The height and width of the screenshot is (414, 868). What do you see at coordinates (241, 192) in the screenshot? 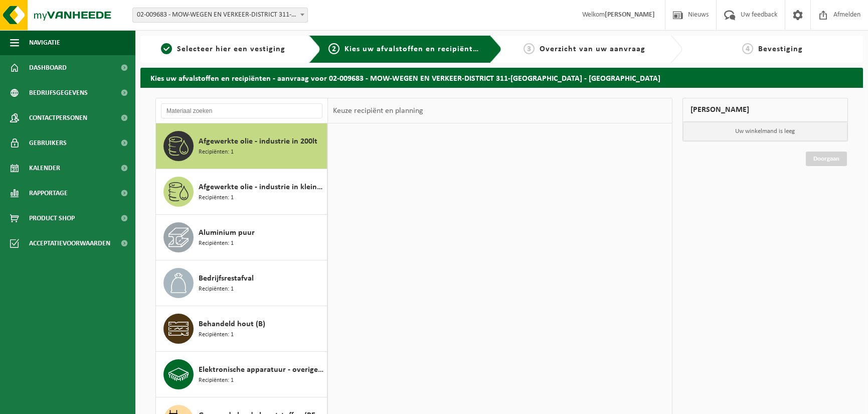
I see `button: Afgewerkte olie - industrie in kleinverpakking Recipiënten: 1` at bounding box center [241, 192].